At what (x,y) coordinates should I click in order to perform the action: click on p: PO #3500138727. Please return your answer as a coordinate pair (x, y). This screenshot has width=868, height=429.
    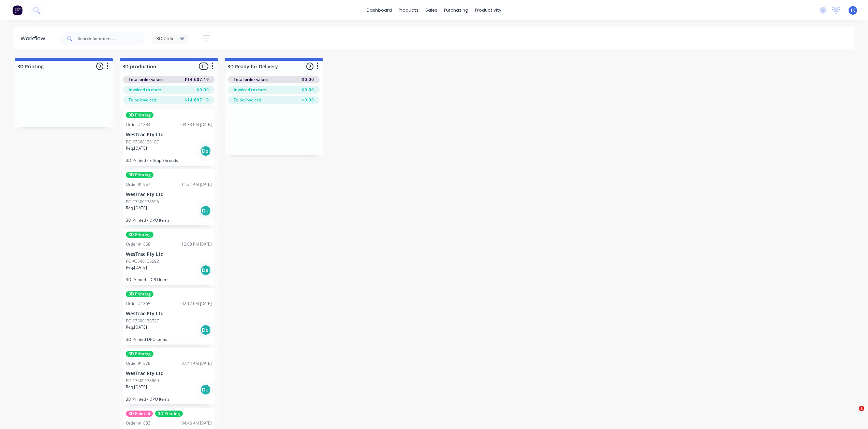
    Looking at the image, I should click on (142, 321).